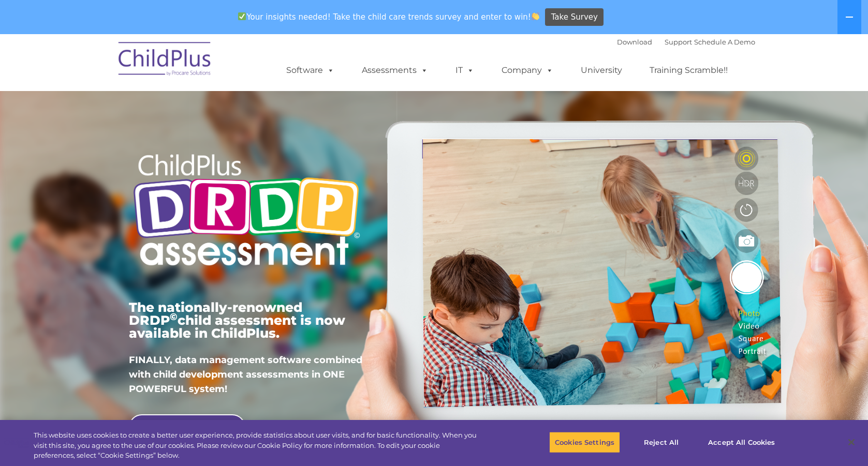 Image resolution: width=868 pixels, height=466 pixels. Describe the element at coordinates (689, 71) in the screenshot. I see `a: Training Scramble!!` at that location.